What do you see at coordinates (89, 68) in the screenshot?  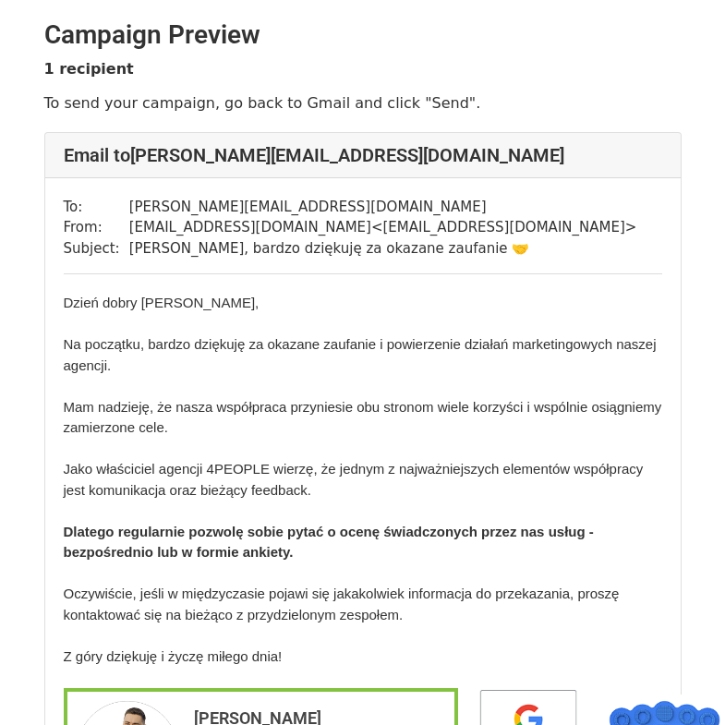 I see `strong: 1 recipient` at bounding box center [89, 68].